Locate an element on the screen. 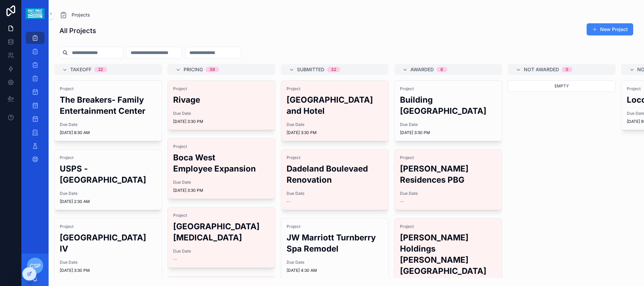 The width and height of the screenshot is (644, 286). h2: The Breakers- Family Entertainment Center is located at coordinates (108, 106).